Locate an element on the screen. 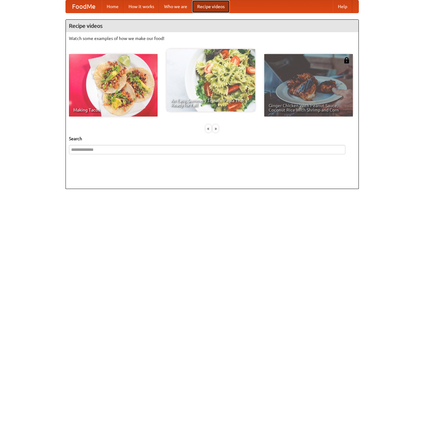 This screenshot has height=442, width=424. span: Making Tacos is located at coordinates (113, 110).